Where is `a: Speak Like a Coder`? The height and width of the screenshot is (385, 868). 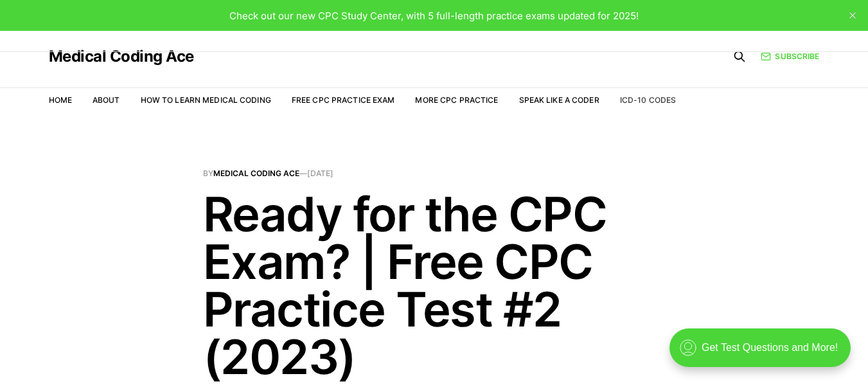
a: Speak Like a Coder is located at coordinates (559, 100).